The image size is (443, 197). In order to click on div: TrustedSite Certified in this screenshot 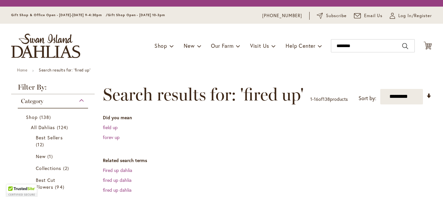, I will do `click(22, 190)`.